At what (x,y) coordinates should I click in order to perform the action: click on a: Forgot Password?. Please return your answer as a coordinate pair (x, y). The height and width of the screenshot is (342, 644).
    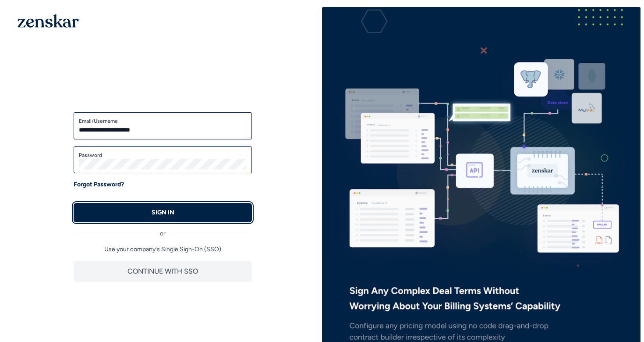
    Looking at the image, I should click on (98, 185).